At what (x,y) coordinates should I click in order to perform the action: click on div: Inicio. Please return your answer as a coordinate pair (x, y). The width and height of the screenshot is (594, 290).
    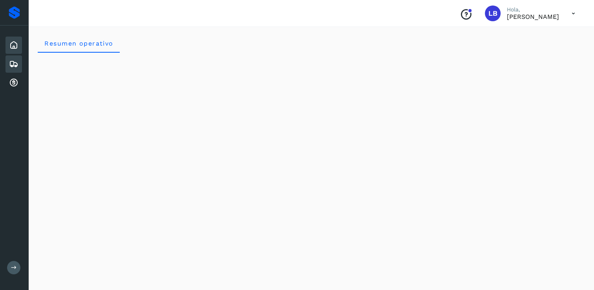
    Looking at the image, I should click on (14, 45).